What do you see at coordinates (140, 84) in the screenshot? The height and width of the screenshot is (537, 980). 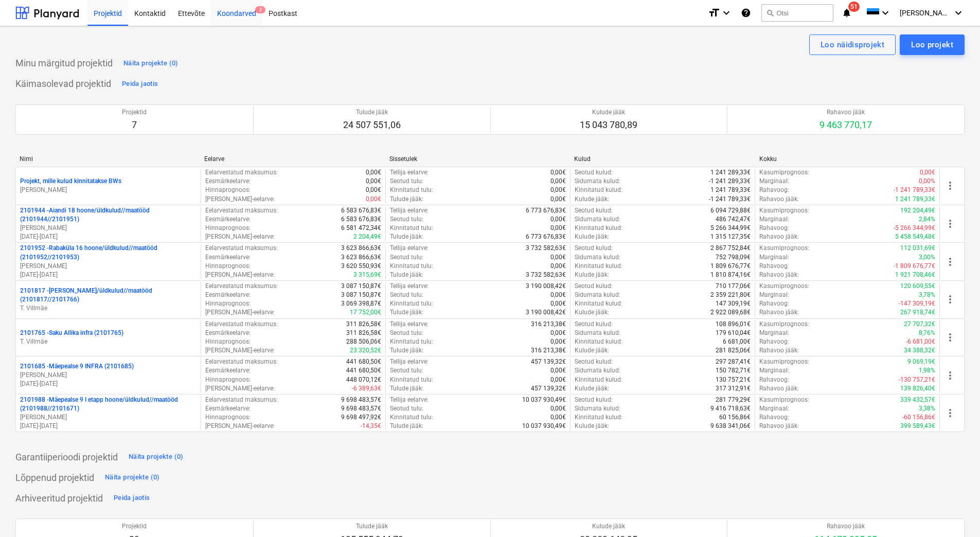 I see `button: Peida jaotis` at bounding box center [140, 84].